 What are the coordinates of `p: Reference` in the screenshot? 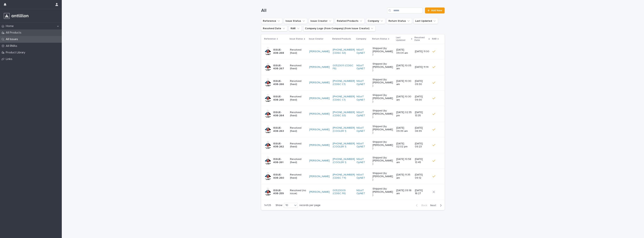 It's located at (270, 39).